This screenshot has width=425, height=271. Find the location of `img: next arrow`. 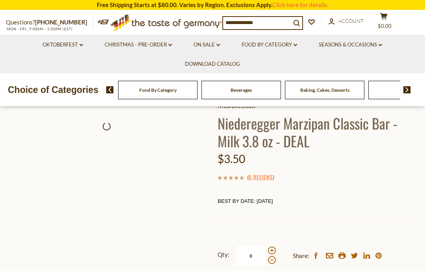

img: next arrow is located at coordinates (407, 90).